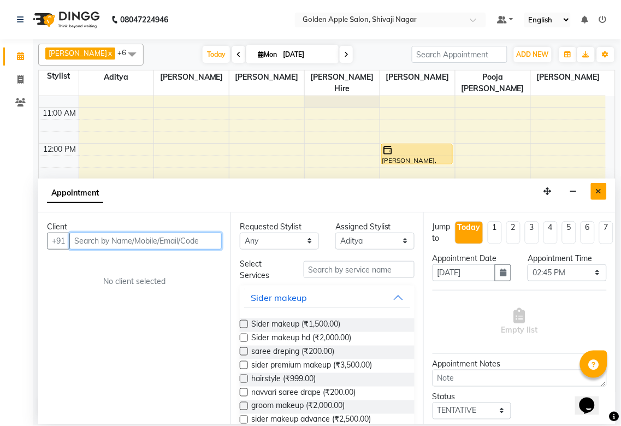  Describe the element at coordinates (550, 233) in the screenshot. I see `li: 4` at that location.